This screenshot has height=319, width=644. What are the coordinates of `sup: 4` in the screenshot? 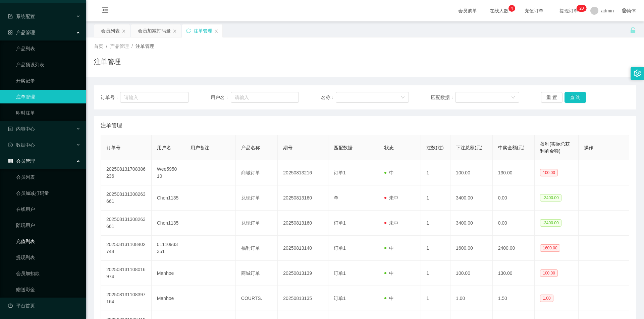 It's located at (512, 9).